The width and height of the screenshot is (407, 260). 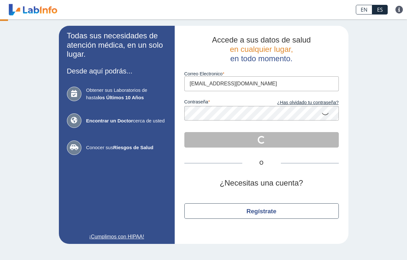 I want to click on span: Conocer sus, so click(x=126, y=147).